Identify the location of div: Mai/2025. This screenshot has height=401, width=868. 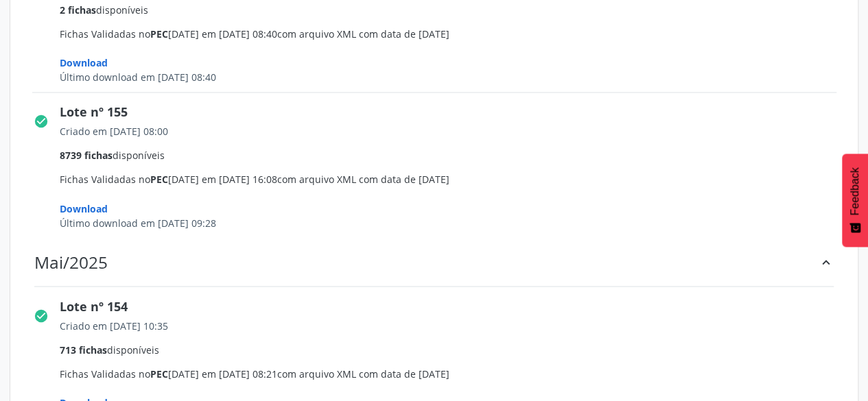
(71, 261).